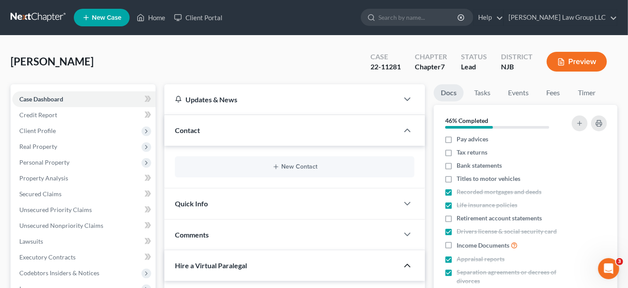 The image size is (628, 288). What do you see at coordinates (187, 130) in the screenshot?
I see `span: Contact` at bounding box center [187, 130].